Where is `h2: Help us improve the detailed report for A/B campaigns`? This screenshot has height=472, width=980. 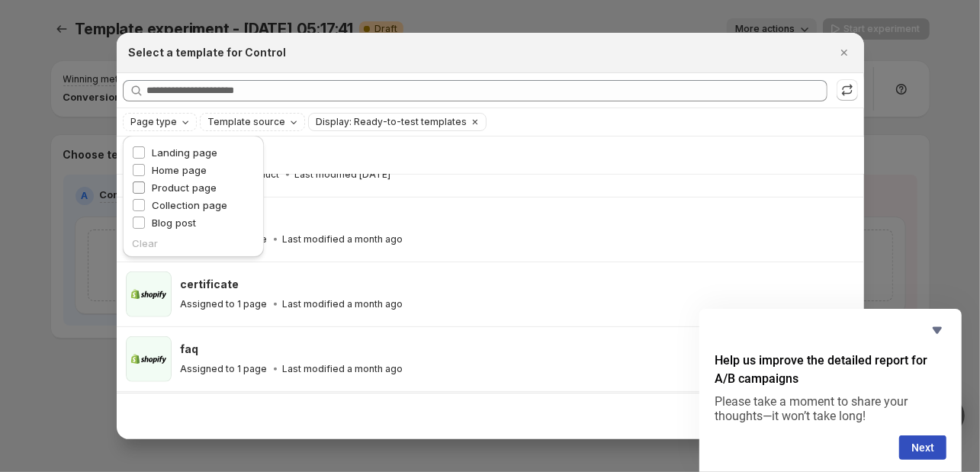 h2: Help us improve the detailed report for A/B campaigns is located at coordinates (830, 370).